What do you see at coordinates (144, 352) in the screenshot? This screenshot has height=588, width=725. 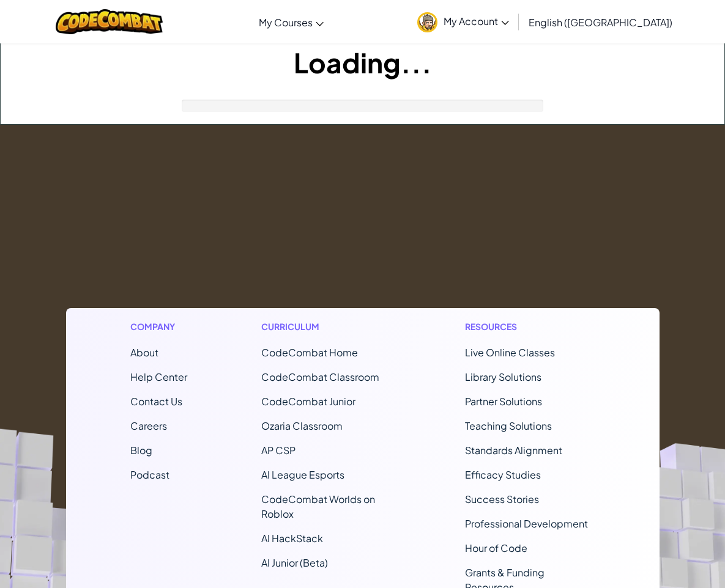 I see `a: About` at bounding box center [144, 352].